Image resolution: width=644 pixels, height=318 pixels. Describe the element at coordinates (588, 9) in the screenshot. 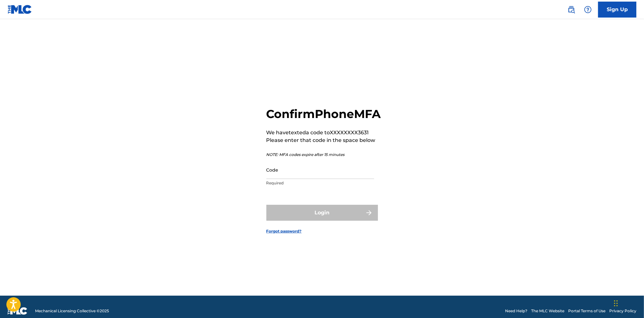

I see `div: Help` at that location.